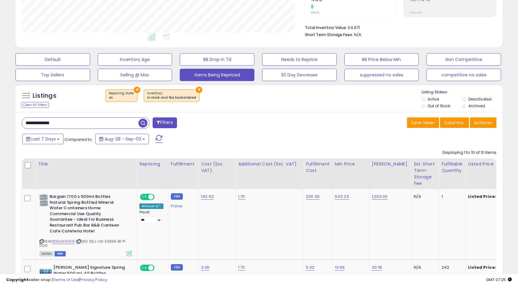 The image size is (518, 286). What do you see at coordinates (46, 271) in the screenshot?
I see `img: 51Z+wKL73cL._SL40_.jpg` at bounding box center [46, 271].